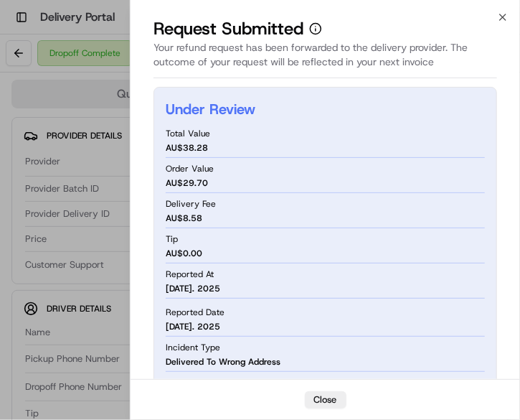 The width and height of the screenshot is (520, 420). I want to click on h2: Under Review, so click(210, 109).